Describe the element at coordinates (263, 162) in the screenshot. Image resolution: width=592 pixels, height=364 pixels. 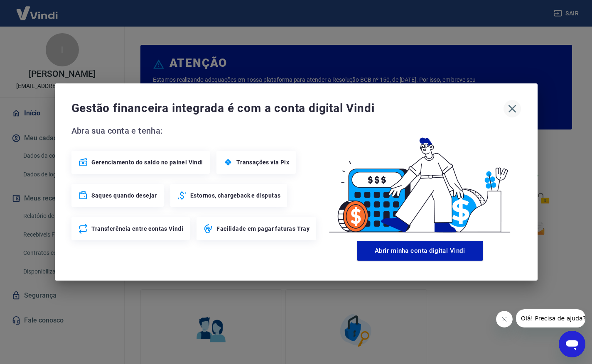
I see `span: Transações via Pix` at that location.